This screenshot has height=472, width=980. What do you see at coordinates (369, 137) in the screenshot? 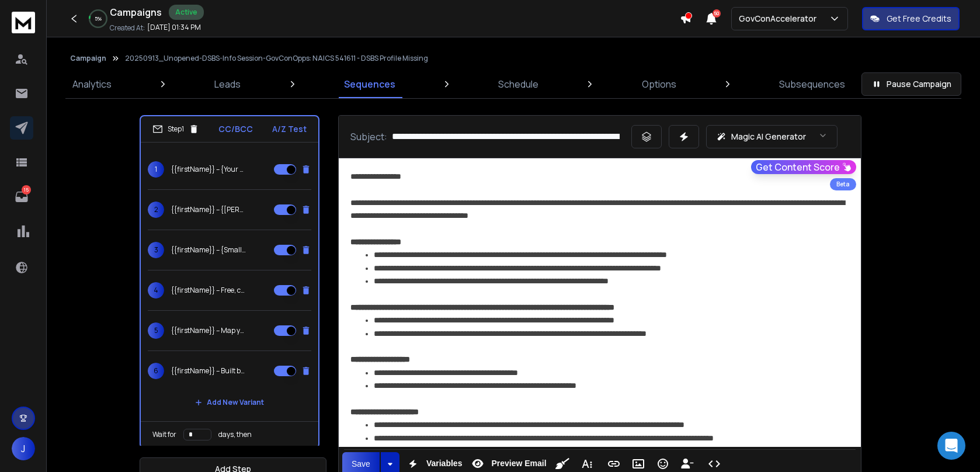
I see `p: Subject:` at bounding box center [369, 137].